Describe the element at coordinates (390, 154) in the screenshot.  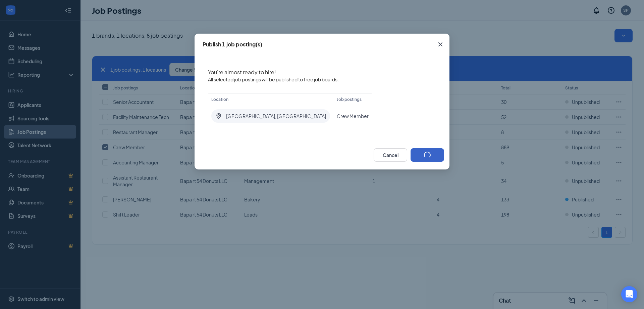
I see `button: Cancel` at that location.